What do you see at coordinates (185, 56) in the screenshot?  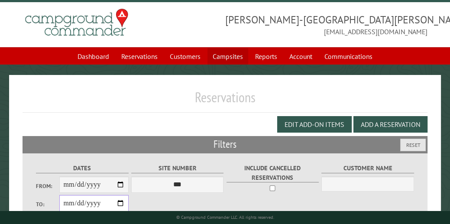 I see `a: Customers` at bounding box center [185, 56].